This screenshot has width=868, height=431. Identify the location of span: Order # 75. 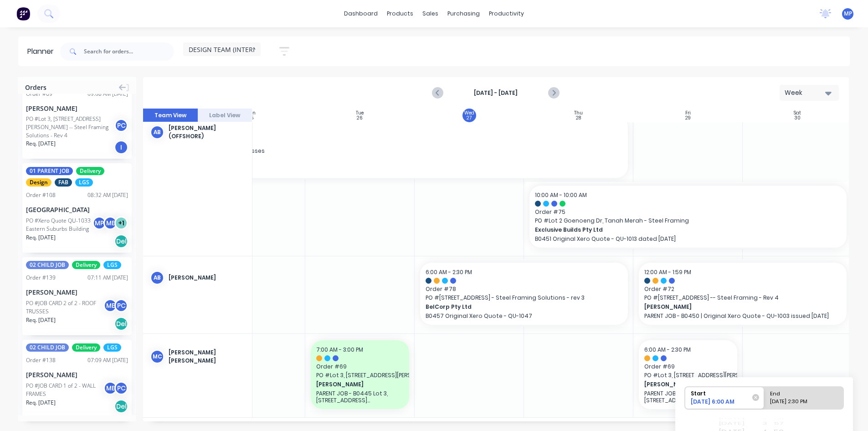
(688, 212).